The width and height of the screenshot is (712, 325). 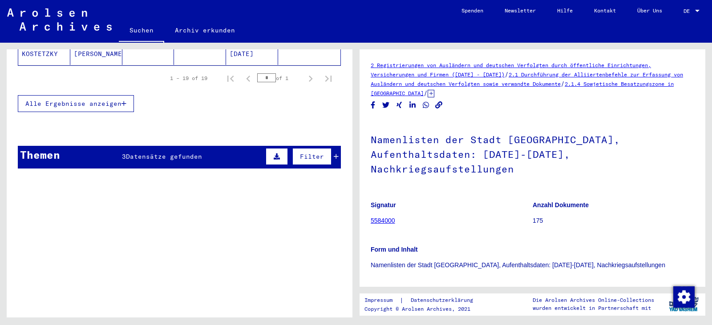 What do you see at coordinates (683, 297) in the screenshot?
I see `div: Zustimmung ändern` at bounding box center [683, 297].